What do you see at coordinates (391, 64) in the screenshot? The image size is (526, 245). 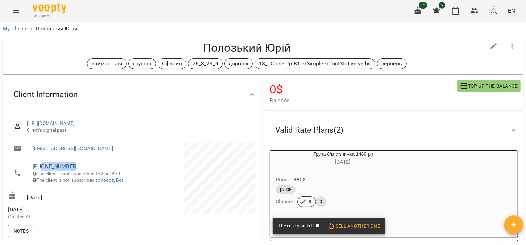 I see `div: серпень` at bounding box center [391, 64].